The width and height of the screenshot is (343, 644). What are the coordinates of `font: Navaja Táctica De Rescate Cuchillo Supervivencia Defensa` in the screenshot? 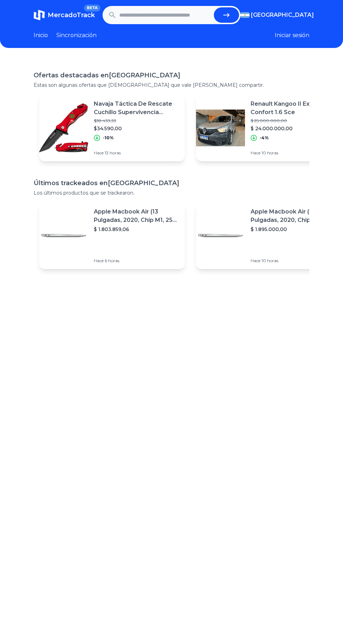 It's located at (133, 112).